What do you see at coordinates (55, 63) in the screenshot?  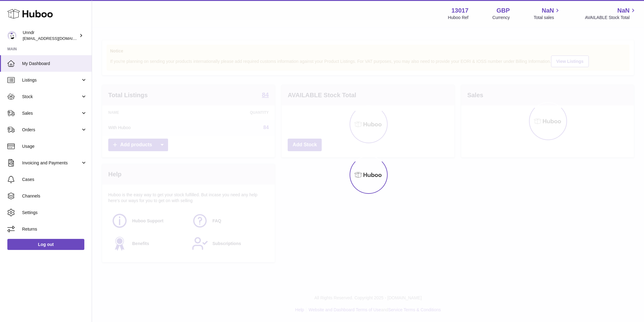 I see `span: My Dashboard` at bounding box center [55, 63].